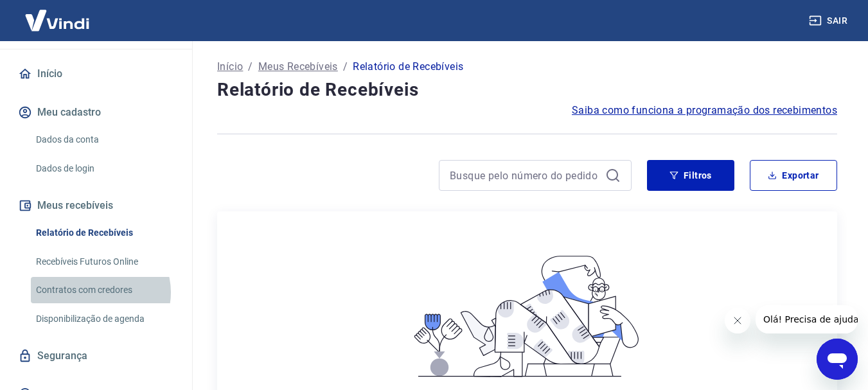  Describe the element at coordinates (104, 233) in the screenshot. I see `a: Relatório de Recebíveis` at that location.